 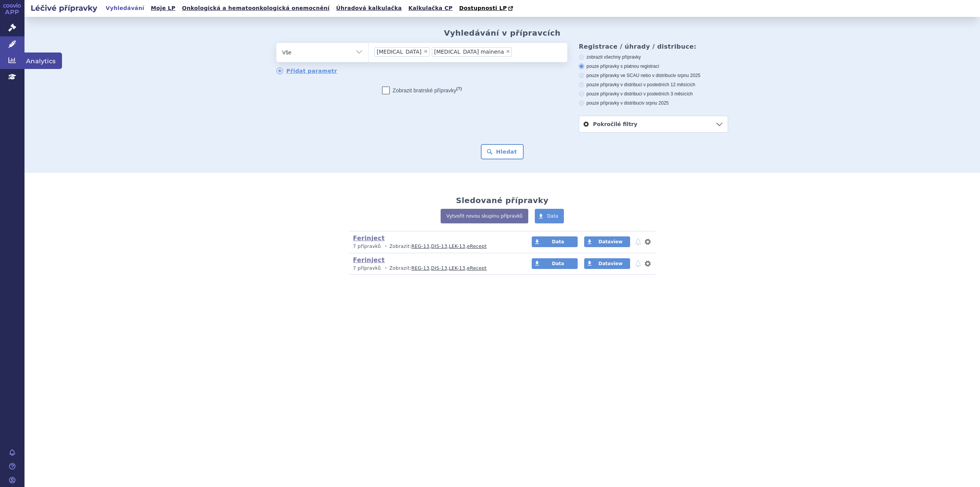 What do you see at coordinates (483, 8) in the screenshot?
I see `span: Dostupnosti LP` at bounding box center [483, 8].